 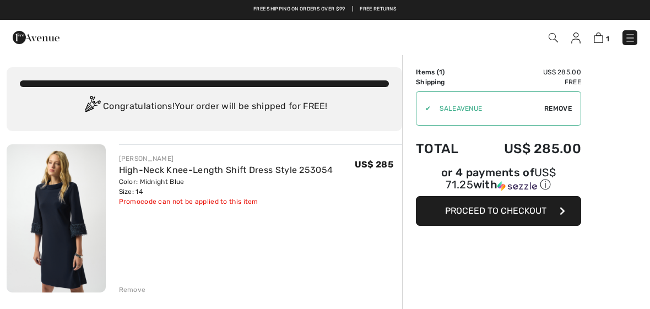 I want to click on span: Proceed to Checkout, so click(x=496, y=210).